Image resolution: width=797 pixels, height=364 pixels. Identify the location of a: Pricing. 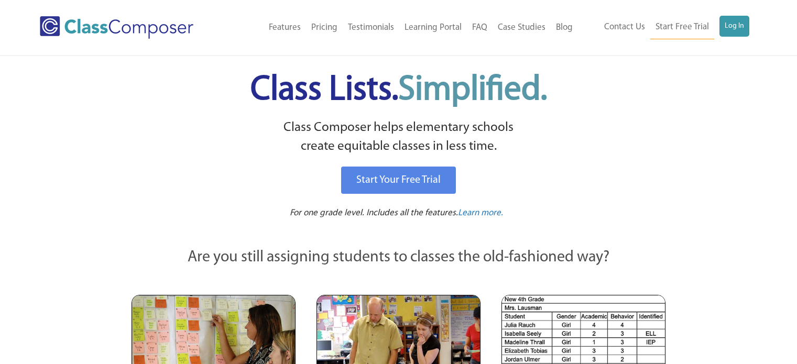
(324, 28).